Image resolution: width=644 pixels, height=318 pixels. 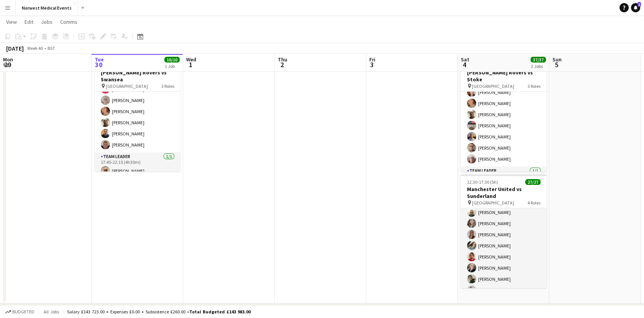 What do you see at coordinates (69, 22) in the screenshot?
I see `a: Comms` at bounding box center [69, 22].